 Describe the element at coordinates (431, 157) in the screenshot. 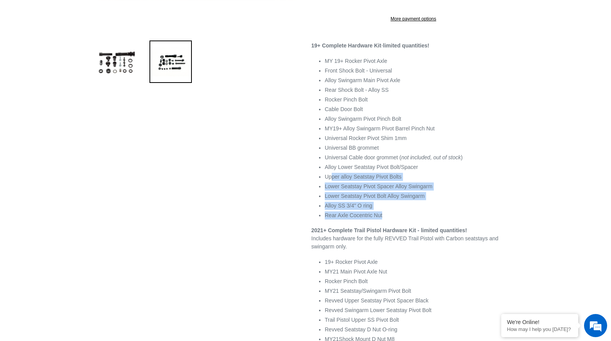

I see `em: not included, out of stock` at that location.